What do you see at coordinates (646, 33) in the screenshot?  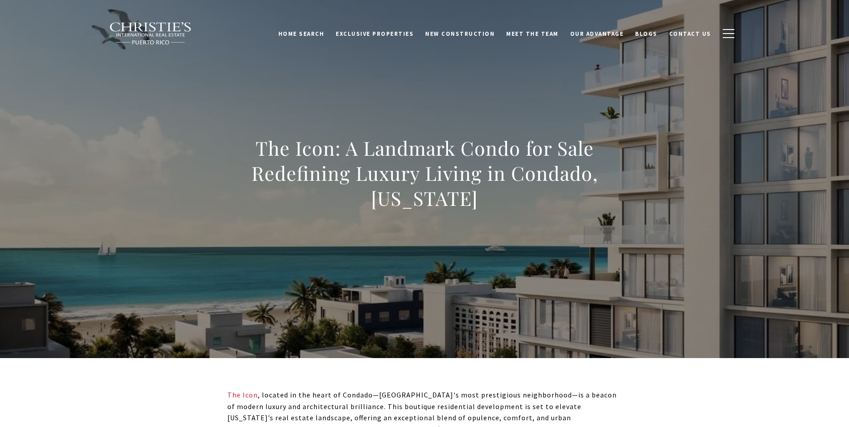 I see `span: Blogs` at bounding box center [646, 33].